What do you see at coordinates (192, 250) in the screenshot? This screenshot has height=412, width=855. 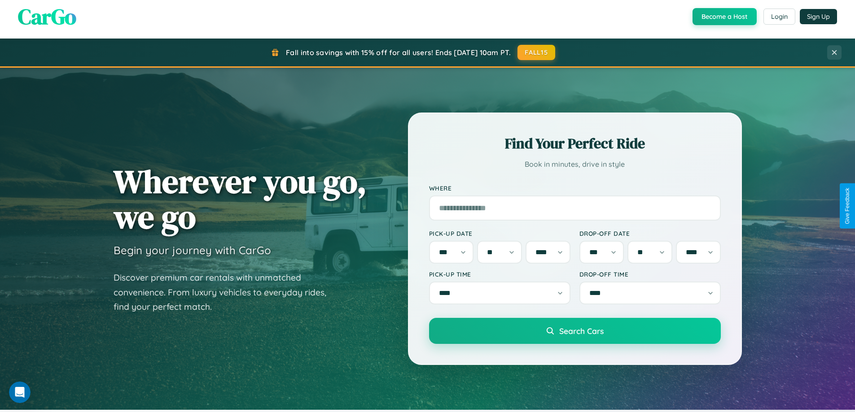 I see `h3: Begin your journey with CarGo` at bounding box center [192, 250].